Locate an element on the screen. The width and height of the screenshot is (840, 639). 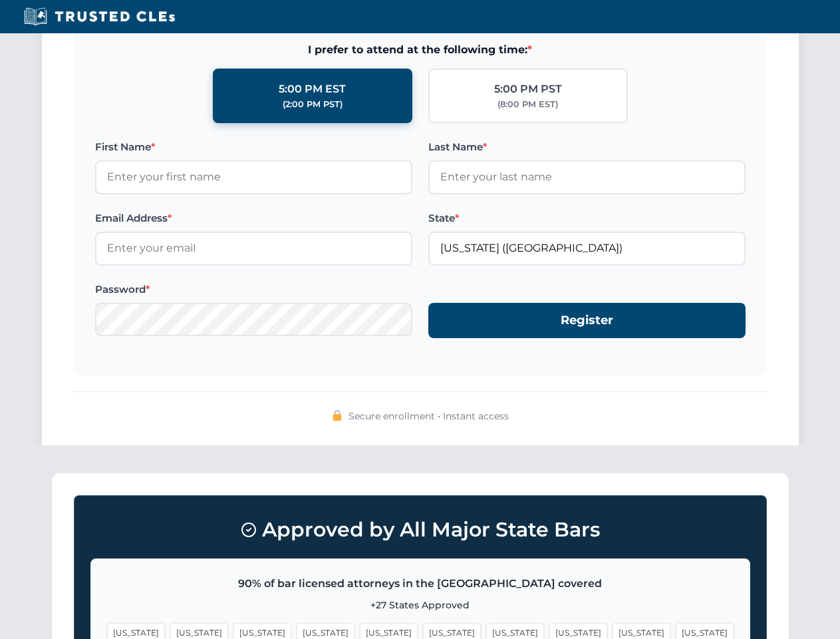
input: Enter your email is located at coordinates (254, 248).